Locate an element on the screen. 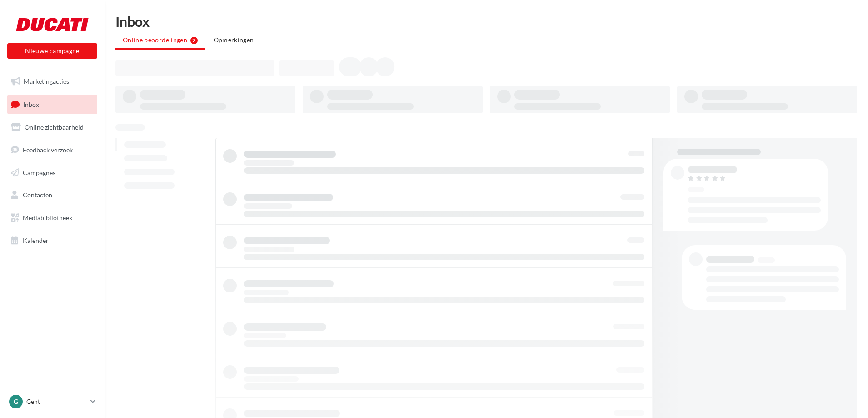  a: Marketingacties is located at coordinates (52, 82).